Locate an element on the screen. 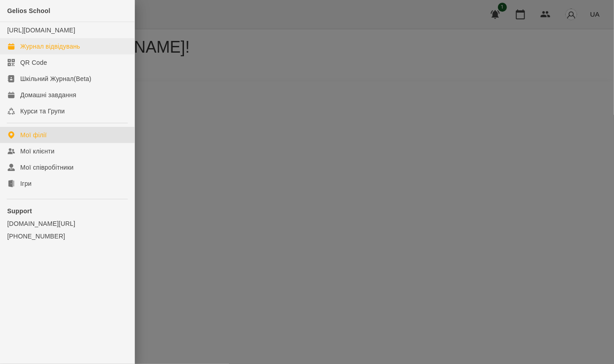 This screenshot has width=614, height=364. div: Курси та Групи is located at coordinates (42, 111).